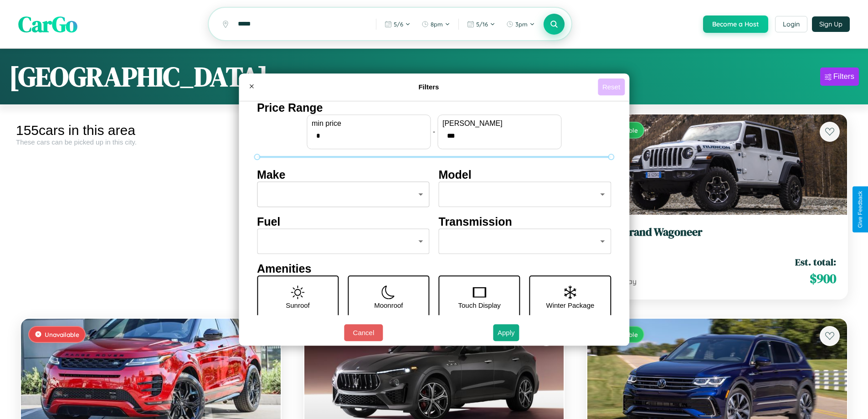 The height and width of the screenshot is (419, 868). Describe the element at coordinates (717, 237) in the screenshot. I see `a: Jeep Grand Wagoneer2014` at that location.